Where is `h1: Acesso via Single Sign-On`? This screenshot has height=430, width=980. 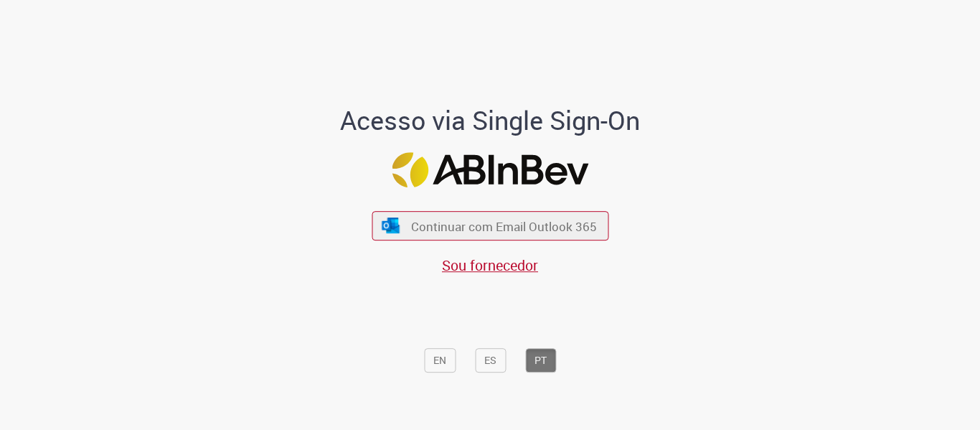
h1: Acesso via Single Sign-On is located at coordinates (490, 122).